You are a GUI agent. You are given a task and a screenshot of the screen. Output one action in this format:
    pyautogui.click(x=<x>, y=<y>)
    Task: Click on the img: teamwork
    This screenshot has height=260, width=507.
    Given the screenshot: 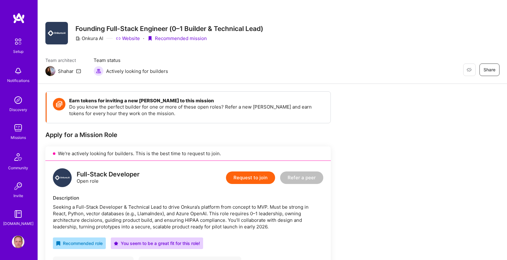 What is the action you would take?
    pyautogui.click(x=18, y=128)
    